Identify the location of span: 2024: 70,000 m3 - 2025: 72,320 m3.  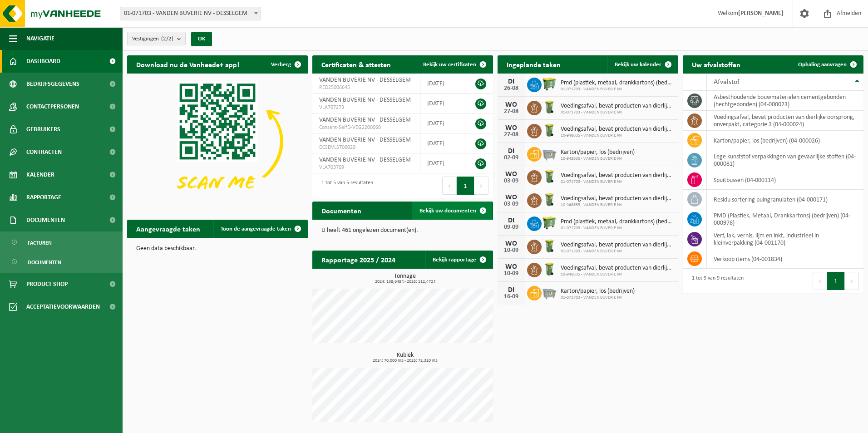
(405, 361).